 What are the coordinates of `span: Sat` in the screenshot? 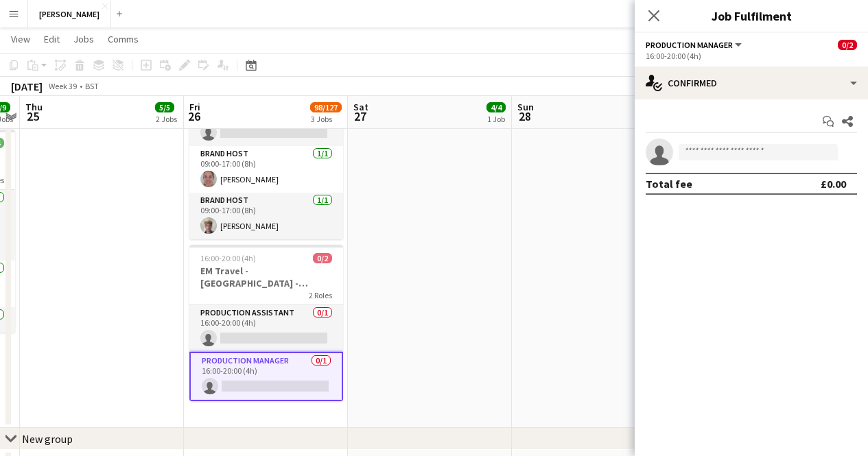 It's located at (361, 107).